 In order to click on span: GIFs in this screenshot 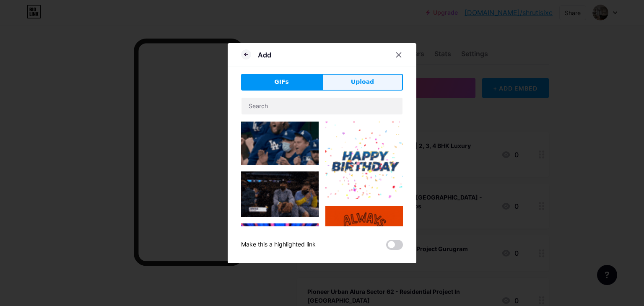, I will do `click(281, 82)`.